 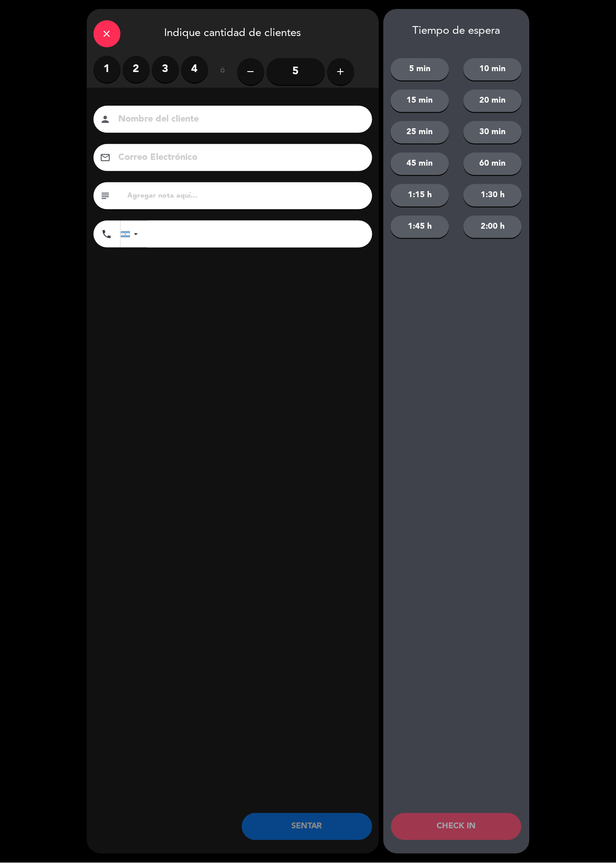 What do you see at coordinates (251, 72) in the screenshot?
I see `i: remove` at bounding box center [251, 72].